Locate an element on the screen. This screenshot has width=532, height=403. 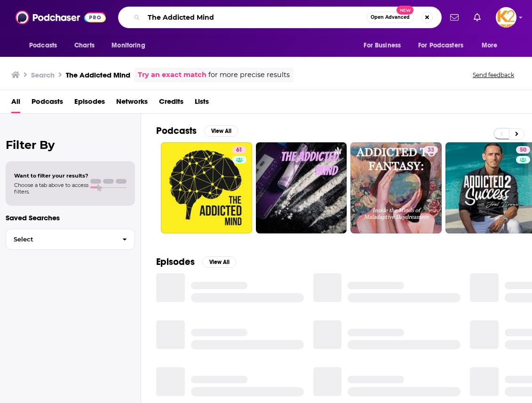
span: Logged in as K2Krupp is located at coordinates (506, 17).